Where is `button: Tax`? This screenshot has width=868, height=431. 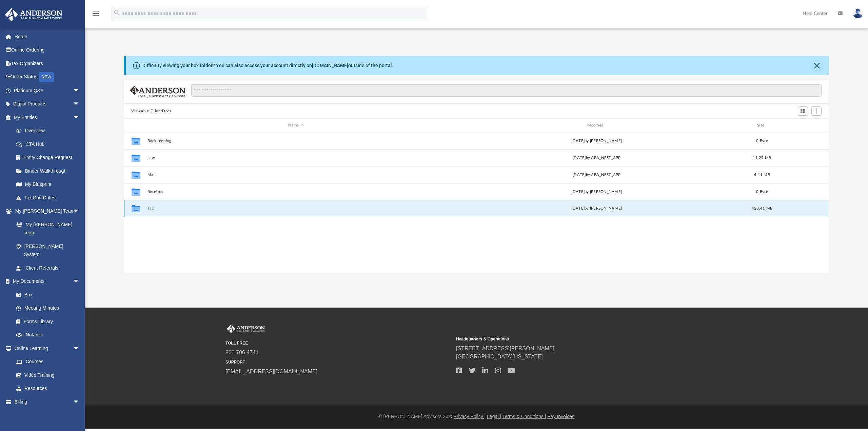
button: Tax is located at coordinates (296, 208).